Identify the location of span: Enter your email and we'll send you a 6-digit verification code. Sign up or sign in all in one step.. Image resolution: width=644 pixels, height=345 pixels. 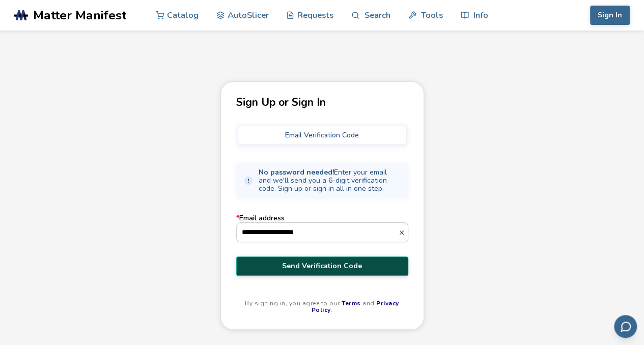
(330, 181).